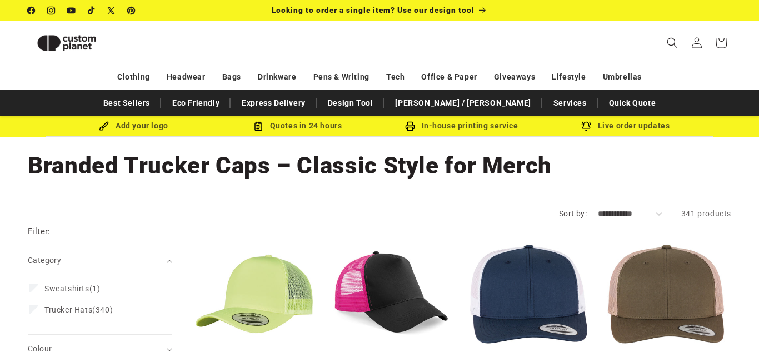 This screenshot has height=352, width=759. Describe the element at coordinates (351, 103) in the screenshot. I see `a: Design Tool` at that location.